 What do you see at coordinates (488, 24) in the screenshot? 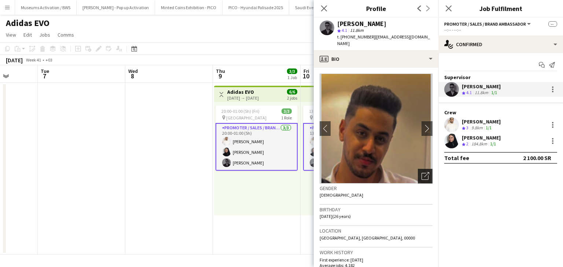
I see `button: Promoter / Sales / Brand Ambassador` at bounding box center [488, 24].